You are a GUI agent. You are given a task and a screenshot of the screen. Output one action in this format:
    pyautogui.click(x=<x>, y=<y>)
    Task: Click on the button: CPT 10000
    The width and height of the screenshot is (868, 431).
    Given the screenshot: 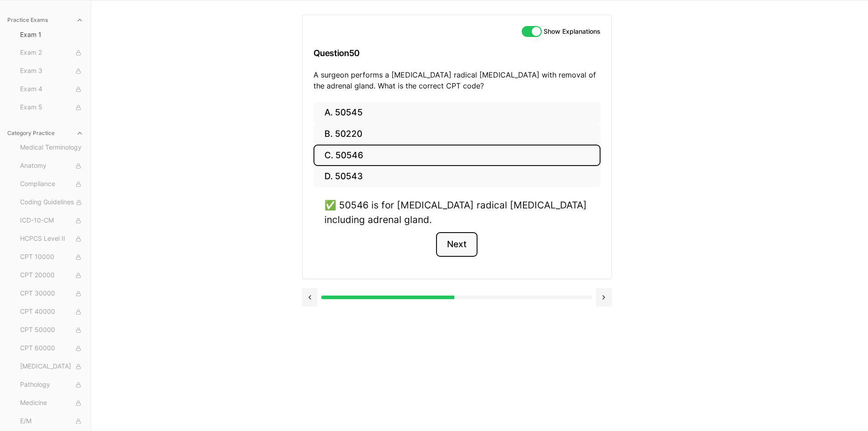 What is the action you would take?
    pyautogui.click(x=52, y=257)
    